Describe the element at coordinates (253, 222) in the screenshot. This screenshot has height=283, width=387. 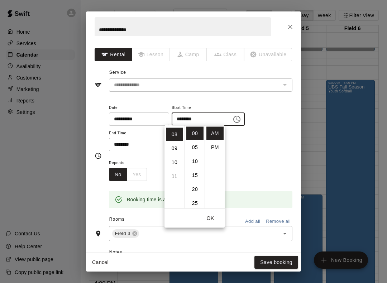
I see `button: Add all` at that location.